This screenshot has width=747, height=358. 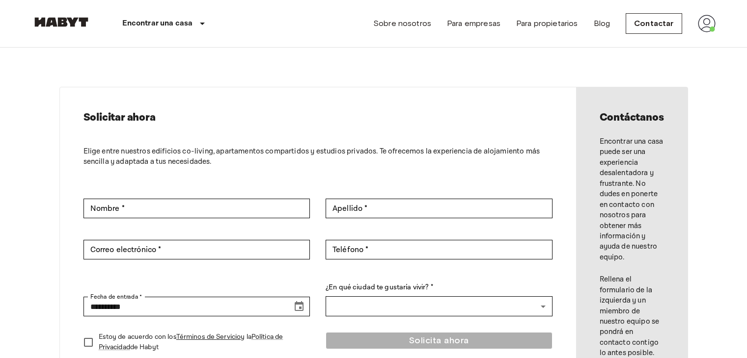 What do you see at coordinates (706, 24) in the screenshot?
I see `img: avatar` at bounding box center [706, 24].